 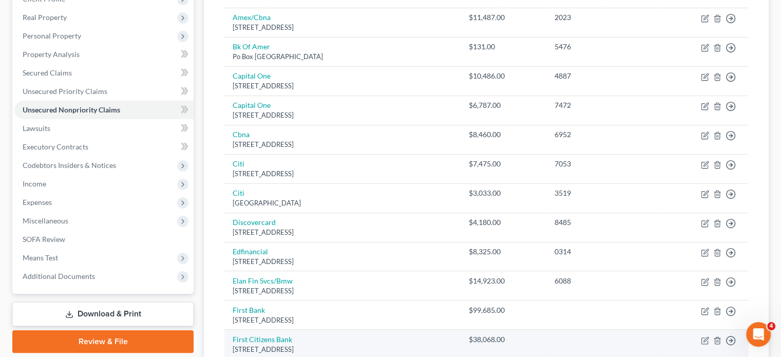 What do you see at coordinates (503, 164) in the screenshot?
I see `div: $7,475.00` at bounding box center [503, 164].